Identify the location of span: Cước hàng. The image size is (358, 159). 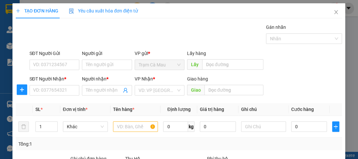
(302, 109).